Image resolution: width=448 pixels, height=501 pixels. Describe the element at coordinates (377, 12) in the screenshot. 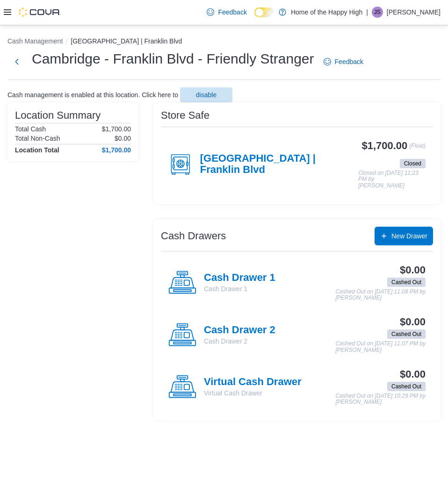

I see `div: Jake Sullivan` at that location.